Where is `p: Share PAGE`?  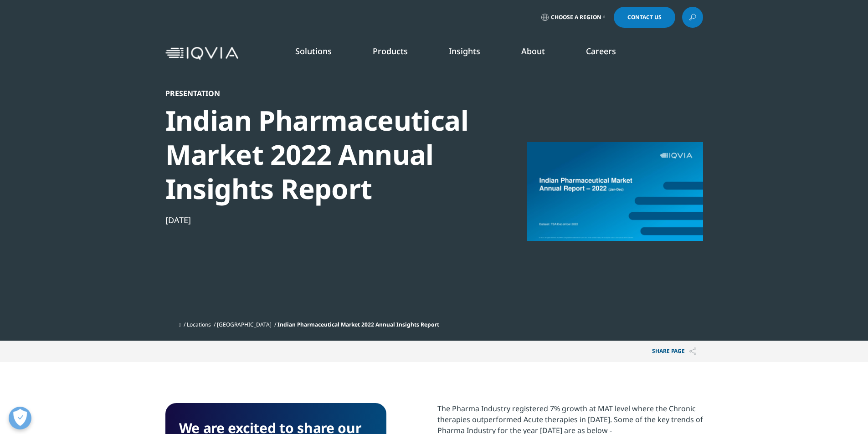 p: Share PAGE is located at coordinates (674, 351).